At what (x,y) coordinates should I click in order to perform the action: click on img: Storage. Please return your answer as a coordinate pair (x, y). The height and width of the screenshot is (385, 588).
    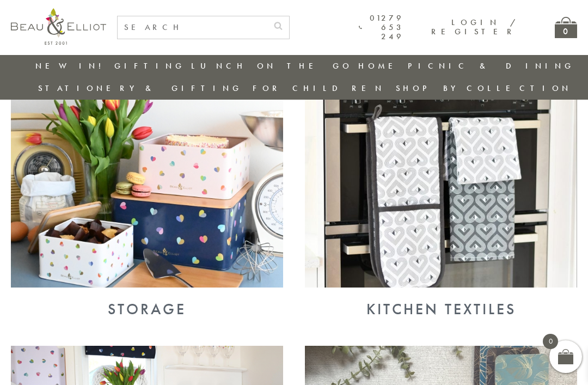
    Looking at the image, I should click on (147, 188).